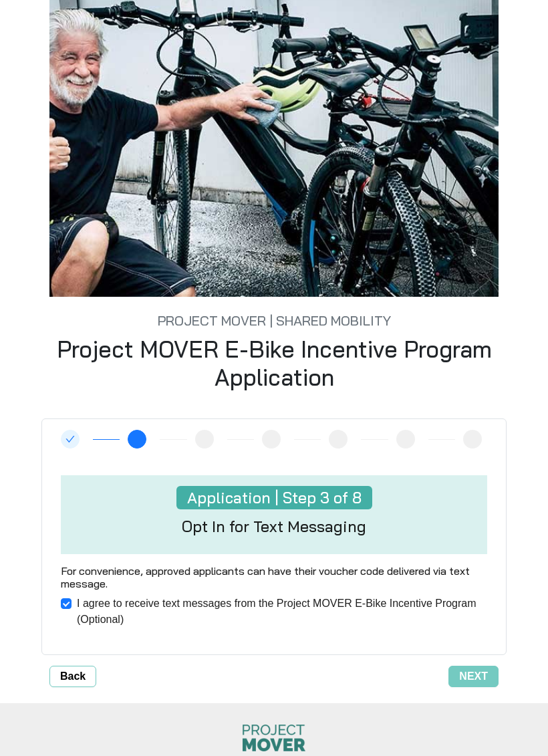 The width and height of the screenshot is (548, 756). I want to click on img: Columbus City Council, so click(274, 738).